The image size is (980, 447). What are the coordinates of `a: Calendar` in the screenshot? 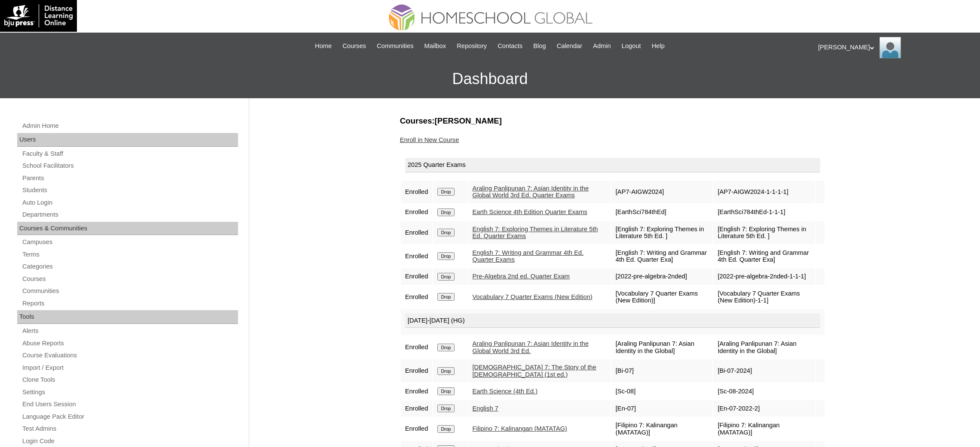 It's located at (569, 46).